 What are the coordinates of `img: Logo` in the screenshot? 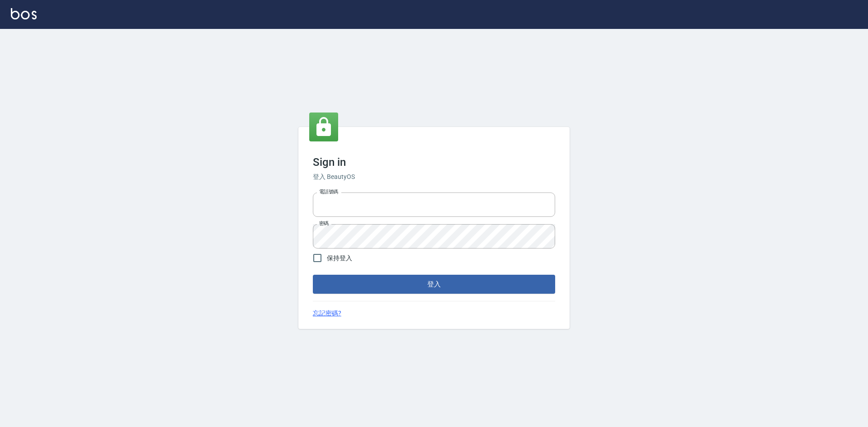 It's located at (23, 14).